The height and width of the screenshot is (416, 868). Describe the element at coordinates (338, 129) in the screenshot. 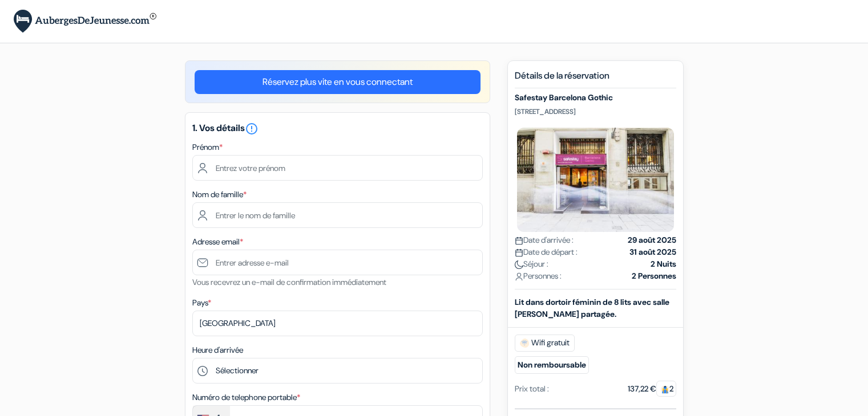

I see `h5: 1. Vos détails` at that location.